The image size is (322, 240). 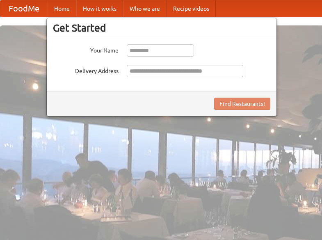 I want to click on a: Who we are, so click(x=145, y=9).